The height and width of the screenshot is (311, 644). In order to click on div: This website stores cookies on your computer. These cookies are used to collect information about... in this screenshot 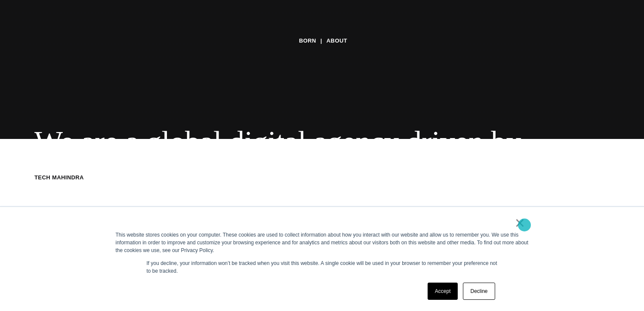, I will do `click(322, 243)`.